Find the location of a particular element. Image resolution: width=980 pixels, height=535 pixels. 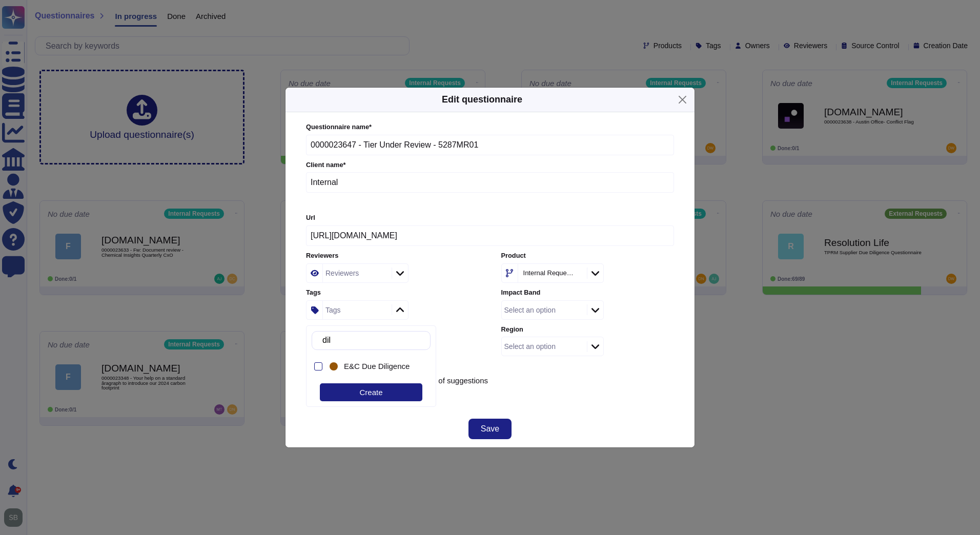

label: Url is located at coordinates (490, 218).